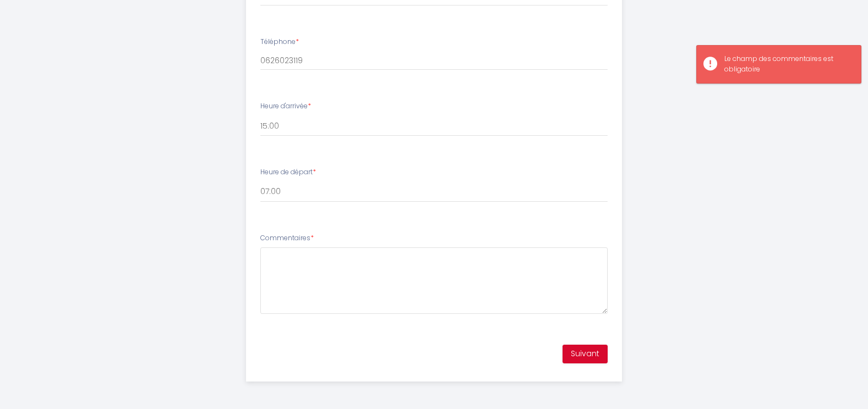 The height and width of the screenshot is (409, 868). Describe the element at coordinates (279, 42) in the screenshot. I see `label: Téléphone` at that location.